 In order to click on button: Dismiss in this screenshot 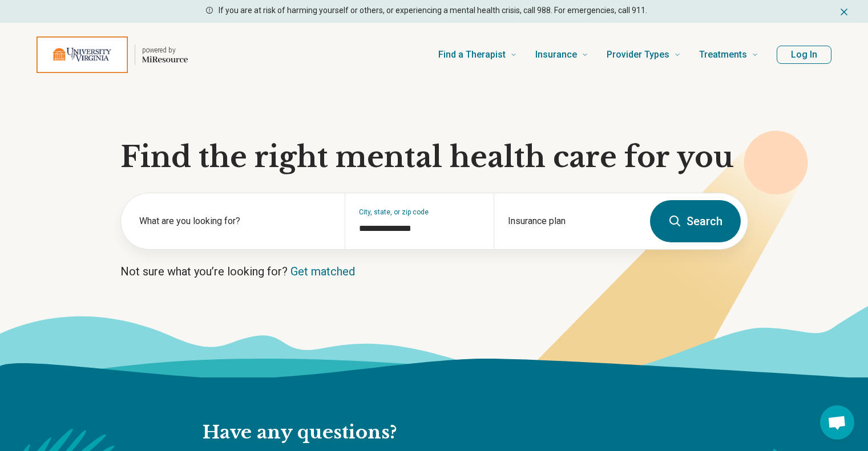, I will do `click(844, 11)`.